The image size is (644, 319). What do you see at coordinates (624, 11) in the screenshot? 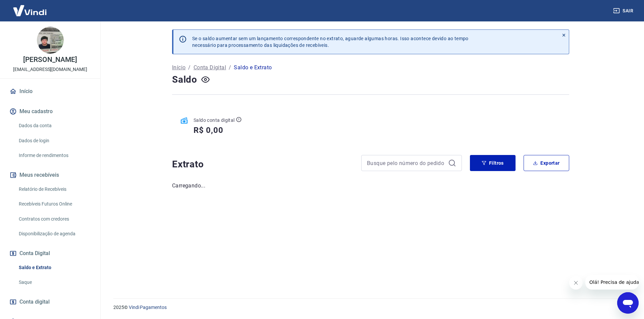
I see `button: Sair` at bounding box center [624, 11].